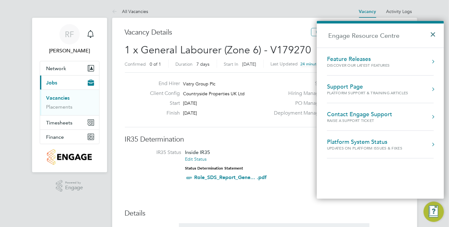 This screenshot has height=227, width=449. Describe the element at coordinates (184, 64) in the screenshot. I see `label: Duration` at that location.